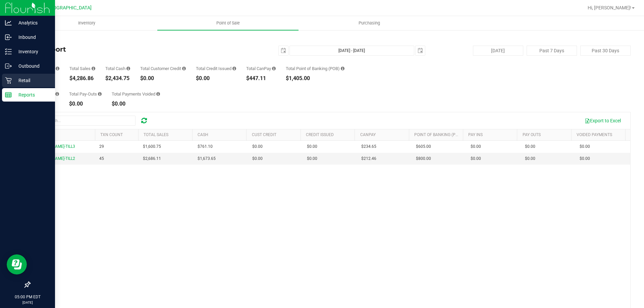 The width and height of the screenshot is (644, 308). What do you see at coordinates (136, 94) in the screenshot?
I see `div: Total Payments Voided` at bounding box center [136, 94].